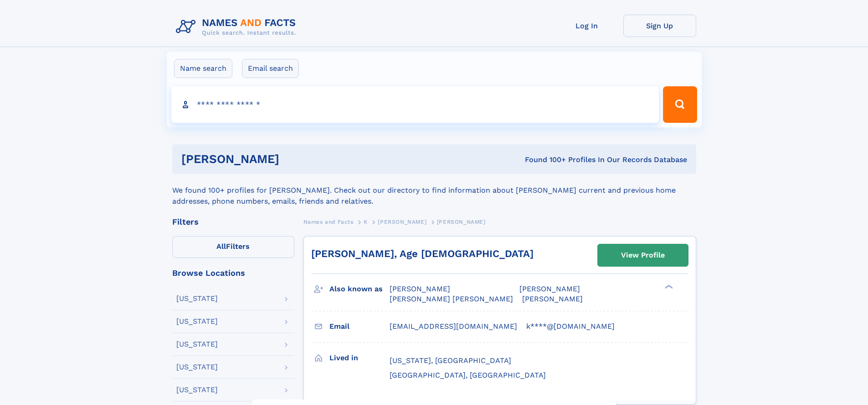 The height and width of the screenshot is (405, 868). I want to click on a: View Profile, so click(643, 255).